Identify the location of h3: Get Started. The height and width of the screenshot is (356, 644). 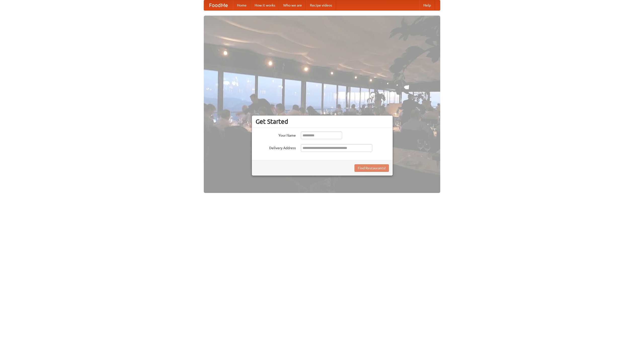
(322, 122).